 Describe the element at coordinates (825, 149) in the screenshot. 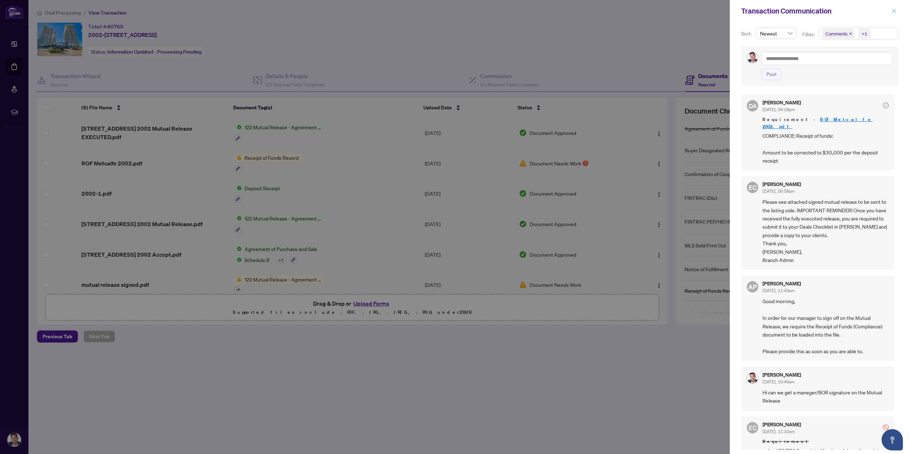

I see `span: COMPLIANCE: Receipt of funds: Amount to be corrected to $30,000 per the deposit receipt` at that location.